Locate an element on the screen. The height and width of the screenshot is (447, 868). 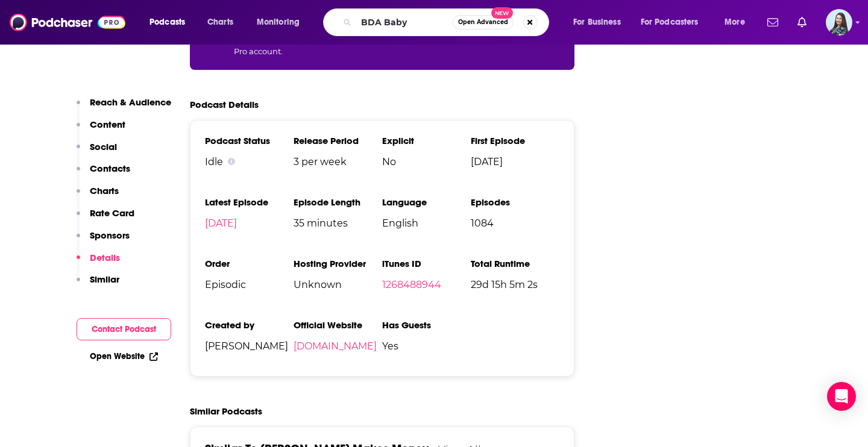
h2: Similar Podcasts is located at coordinates (226, 411).